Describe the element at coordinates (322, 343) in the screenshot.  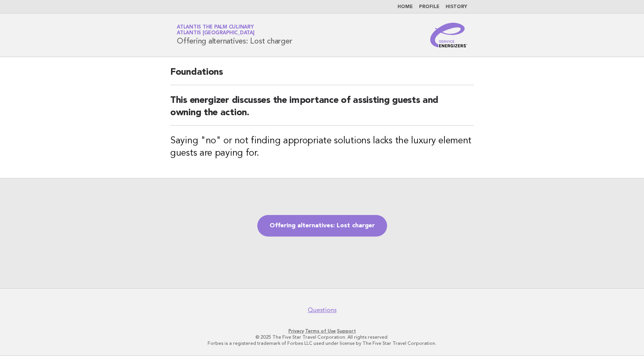
I see `p: Forbes is a registered trademark of Forbes LLC used under license by The Five Star Travel Corpora...` at that location.